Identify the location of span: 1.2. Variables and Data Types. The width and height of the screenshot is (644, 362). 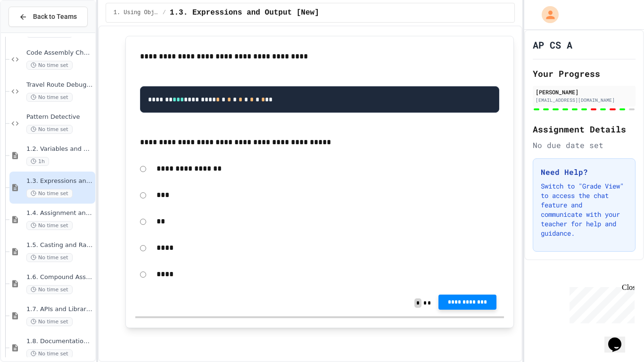
(60, 149).